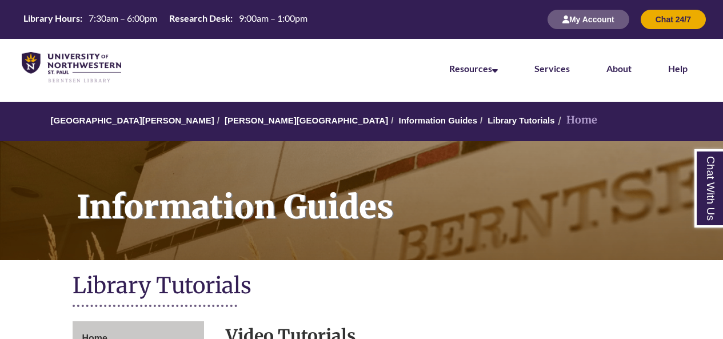 This screenshot has height=339, width=723. I want to click on span: 7:30am – 6:00pm, so click(123, 18).